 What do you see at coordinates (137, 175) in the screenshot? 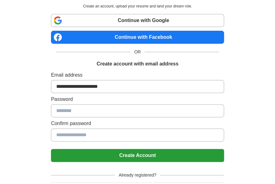
I see `span: Already registered?` at bounding box center [137, 175].